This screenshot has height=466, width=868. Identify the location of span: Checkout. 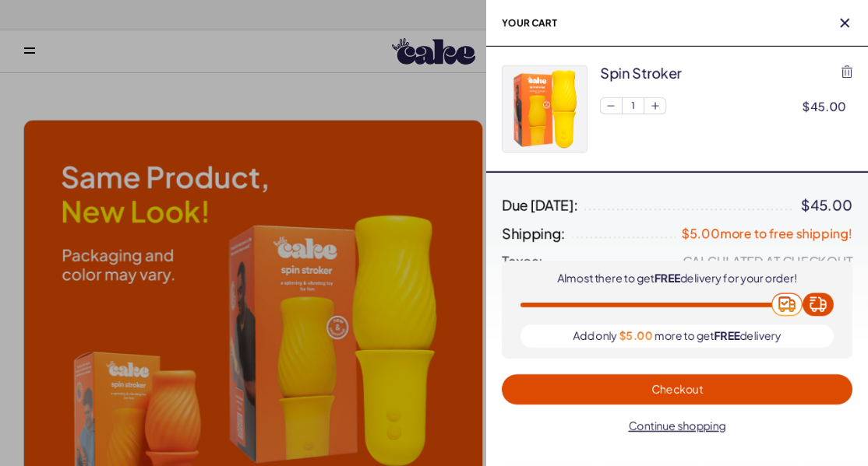
(677, 389).